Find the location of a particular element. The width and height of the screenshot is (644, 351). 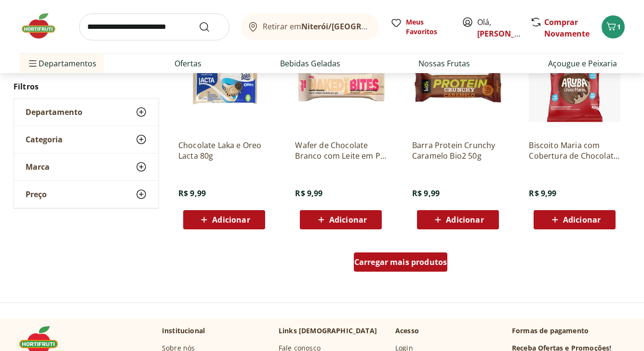

button: Submit Search is located at coordinates (210, 27).